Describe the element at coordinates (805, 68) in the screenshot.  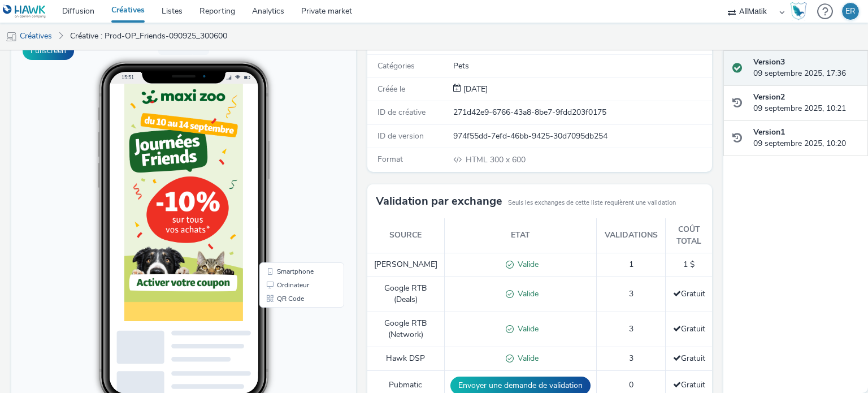
I see `div: 09 septembre 2025, 17:36` at that location.